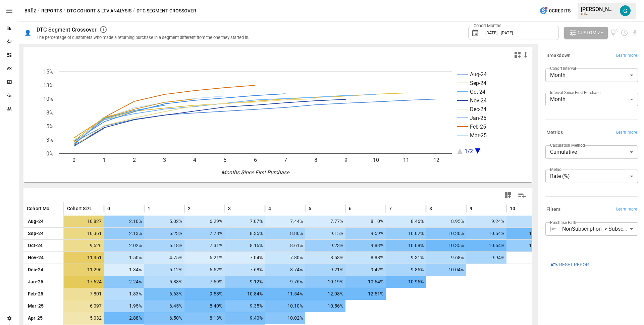 The width and height of the screenshot is (644, 325). What do you see at coordinates (560, 11) in the screenshot?
I see `span: 0 Credits` at bounding box center [560, 11].